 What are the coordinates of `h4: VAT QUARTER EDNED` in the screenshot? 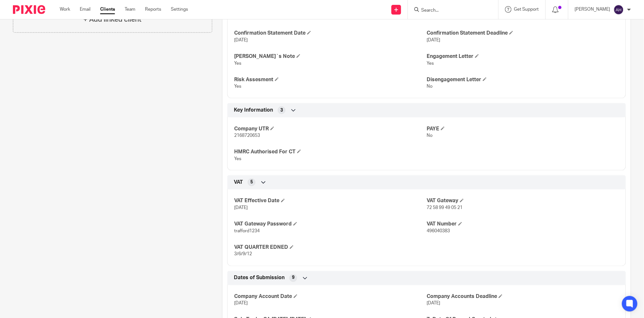 It's located at (331, 247).